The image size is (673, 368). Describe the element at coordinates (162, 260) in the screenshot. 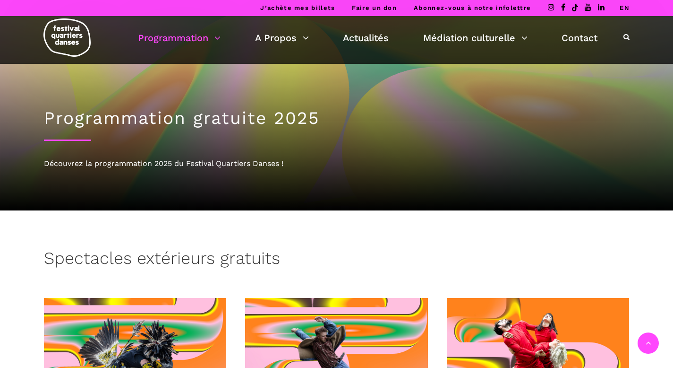

I see `h3: Spectacles extérieurs gratuits` at that location.